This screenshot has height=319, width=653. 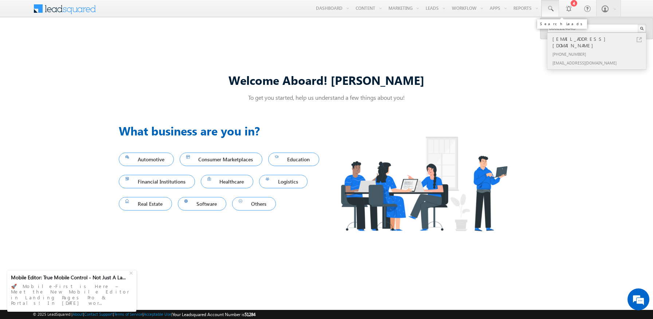 What do you see at coordinates (294, 159) in the screenshot?
I see `span: Education` at bounding box center [294, 159].